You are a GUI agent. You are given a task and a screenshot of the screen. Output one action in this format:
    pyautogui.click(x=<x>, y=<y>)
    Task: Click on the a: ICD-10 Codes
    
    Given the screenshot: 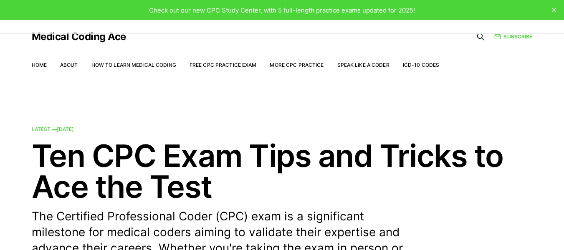 What is the action you would take?
    pyautogui.click(x=421, y=65)
    